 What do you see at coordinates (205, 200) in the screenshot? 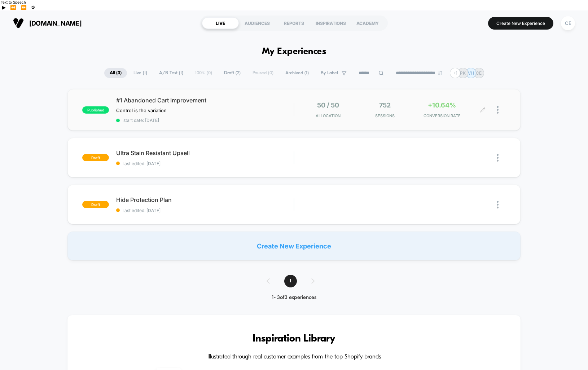
I see `span: Hide Protection Plan` at bounding box center [205, 200].